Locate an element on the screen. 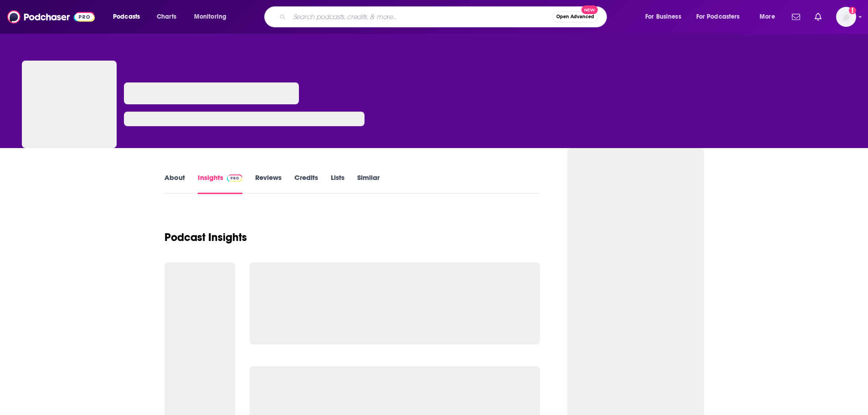  span: New is located at coordinates (589, 10).